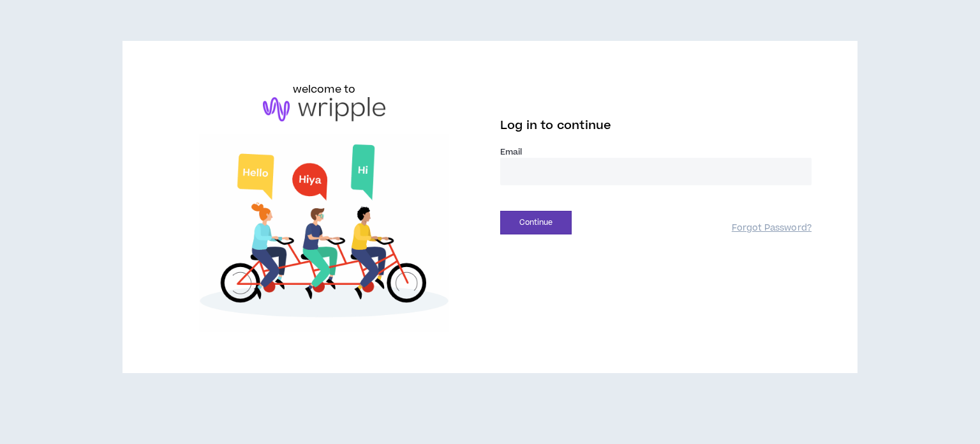  What do you see at coordinates (324, 233) in the screenshot?
I see `img: Welcome to Wripple` at bounding box center [324, 233].